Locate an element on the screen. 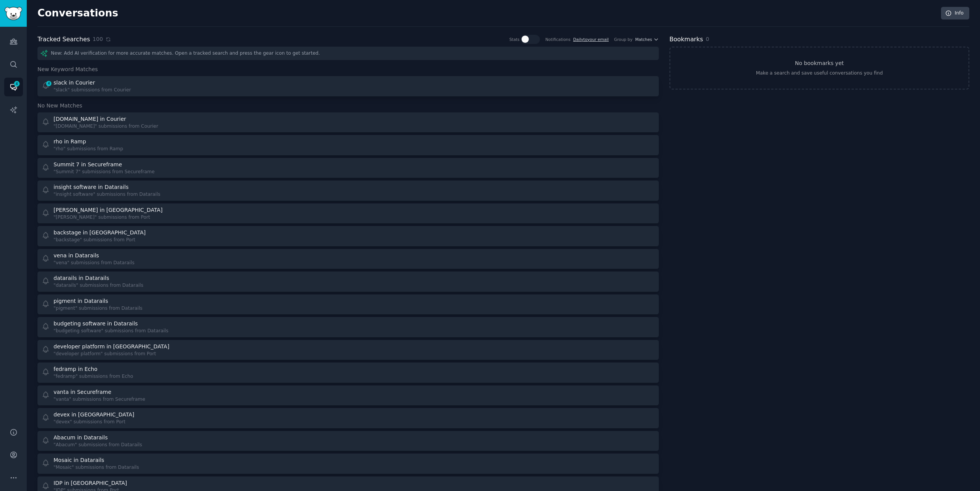  div: "Mosaic" submissions from Datarails is located at coordinates (97, 468).